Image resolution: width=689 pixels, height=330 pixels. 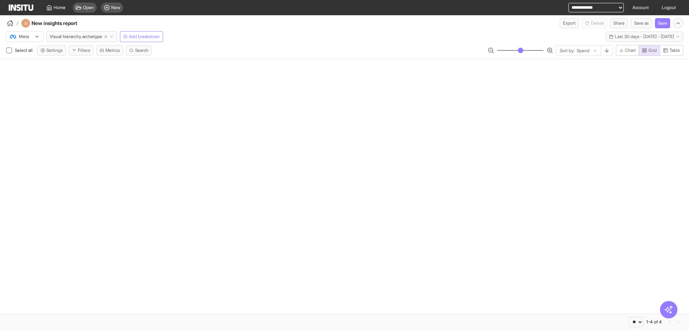 What do you see at coordinates (51, 50) in the screenshot?
I see `button: Settings` at bounding box center [51, 50].